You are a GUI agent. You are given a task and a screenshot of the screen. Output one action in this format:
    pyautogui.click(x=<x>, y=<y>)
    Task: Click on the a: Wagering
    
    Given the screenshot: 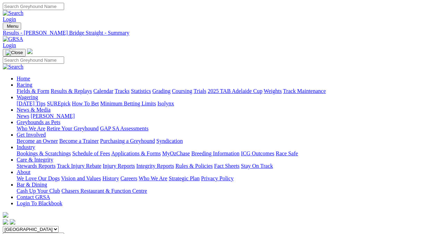 What is the action you would take?
    pyautogui.click(x=27, y=97)
    